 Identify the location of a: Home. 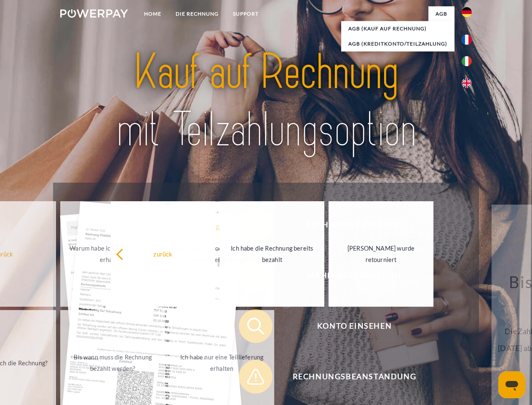
(152, 14).